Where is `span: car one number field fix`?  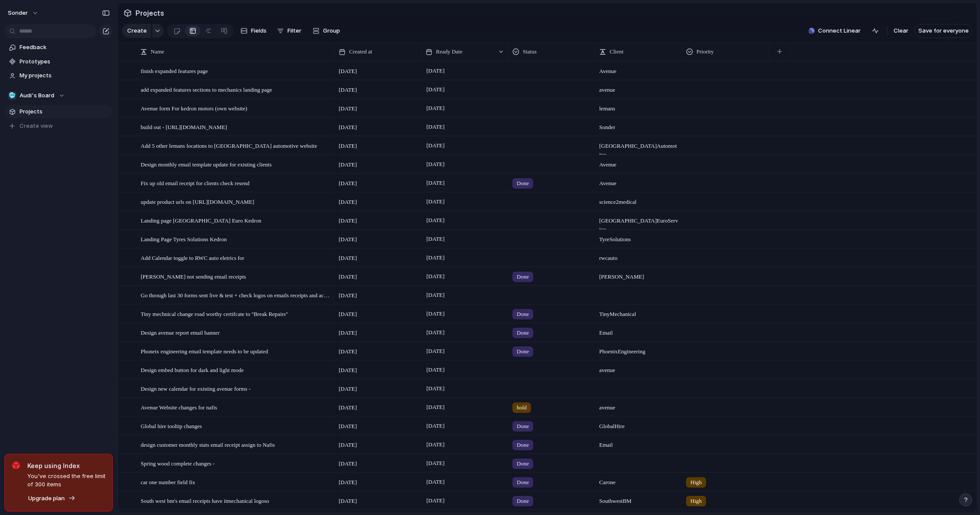 span: car one number field fix is located at coordinates (168, 481).